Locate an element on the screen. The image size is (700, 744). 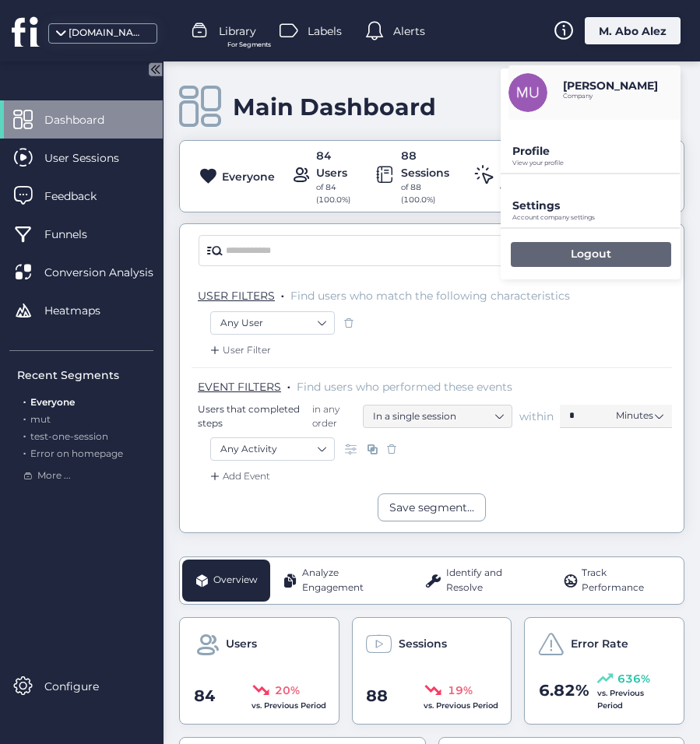
span: 84 is located at coordinates (205, 696).